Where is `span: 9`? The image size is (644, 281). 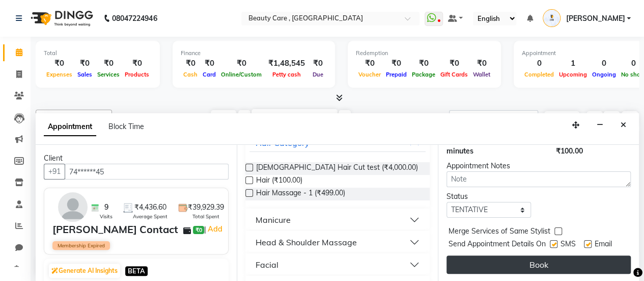 span: 9 is located at coordinates (107, 207).